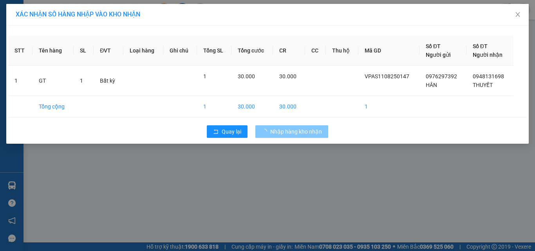 This screenshot has height=251, width=535. I want to click on button: rollbackQuay lại, so click(227, 131).